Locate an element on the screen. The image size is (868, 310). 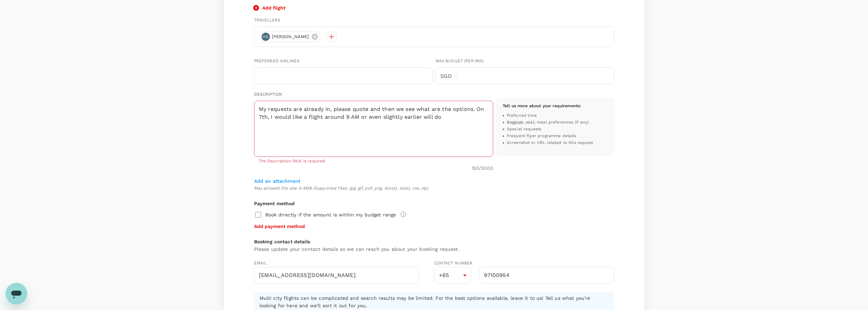
h6: Payment method is located at coordinates (434, 204).